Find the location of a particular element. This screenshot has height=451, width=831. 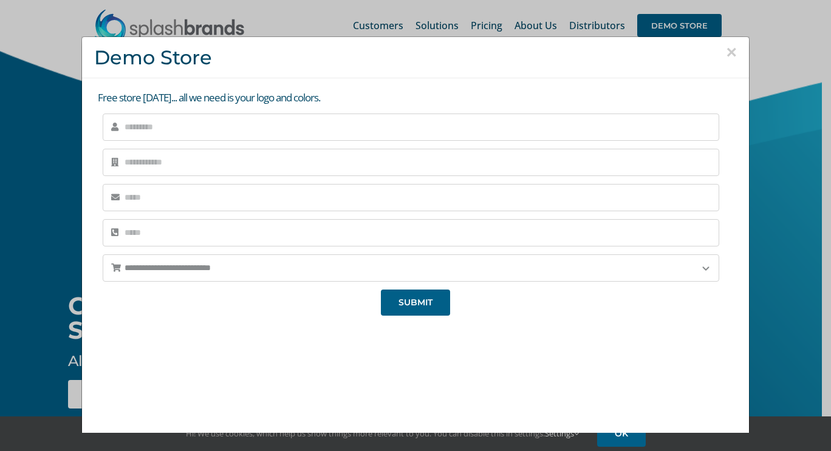

button: SUBMIT is located at coordinates (416, 303).